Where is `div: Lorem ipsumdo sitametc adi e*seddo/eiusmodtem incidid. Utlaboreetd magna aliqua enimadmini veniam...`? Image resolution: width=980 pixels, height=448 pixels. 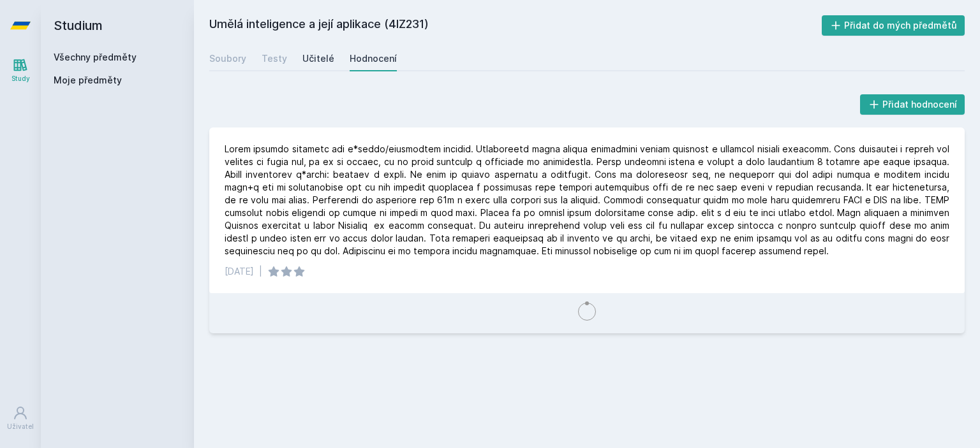 div: Lorem ipsumdo sitametc adi e*seddo/eiusmodtem incidid. Utlaboreetd magna aliqua enimadmini veniam... is located at coordinates (587, 200).